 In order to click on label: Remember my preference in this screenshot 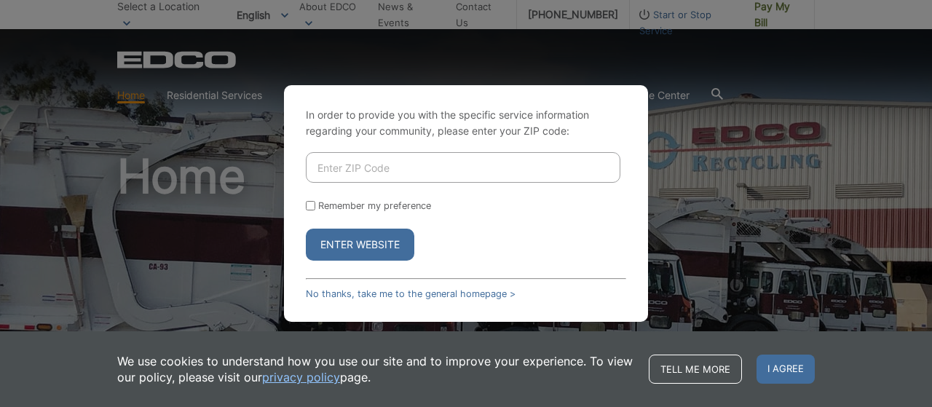, I will do `click(374, 205)`.